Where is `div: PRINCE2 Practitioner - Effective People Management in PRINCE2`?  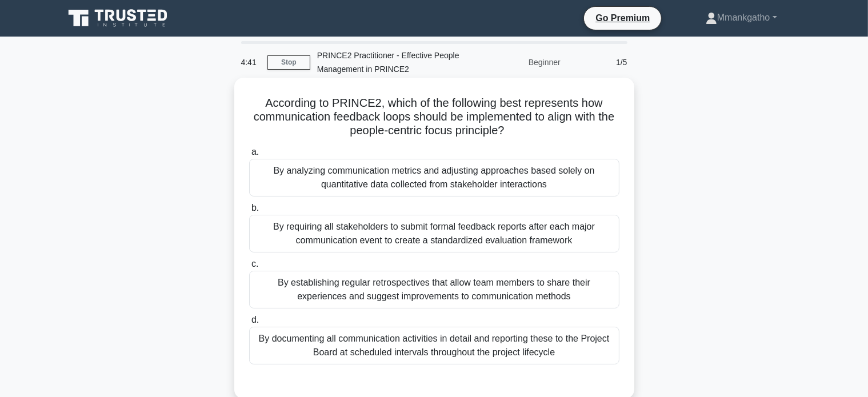
div: PRINCE2 Practitioner - Effective People Management in PRINCE2 is located at coordinates (388, 62).